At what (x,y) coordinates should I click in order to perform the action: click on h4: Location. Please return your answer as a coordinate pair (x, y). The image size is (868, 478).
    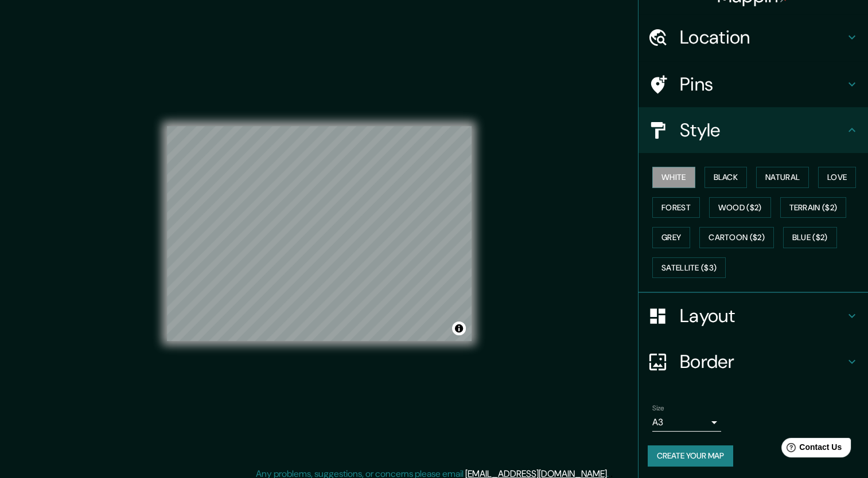
    Looking at the image, I should click on (763, 37).